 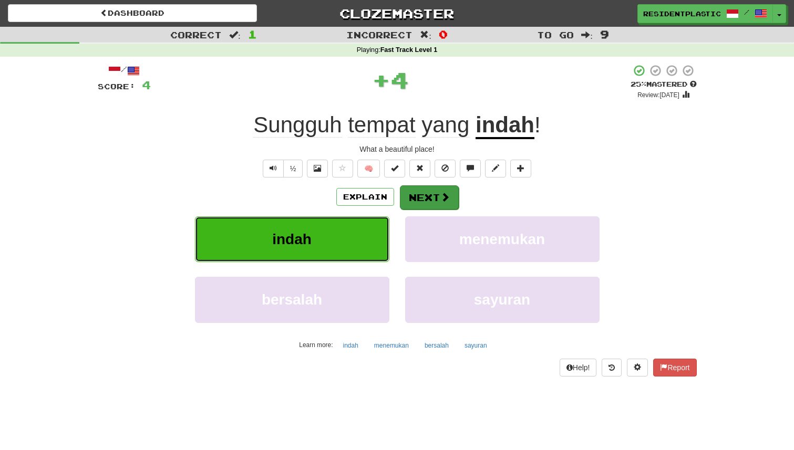 What do you see at coordinates (429, 198) in the screenshot?
I see `button: Next` at bounding box center [429, 198].